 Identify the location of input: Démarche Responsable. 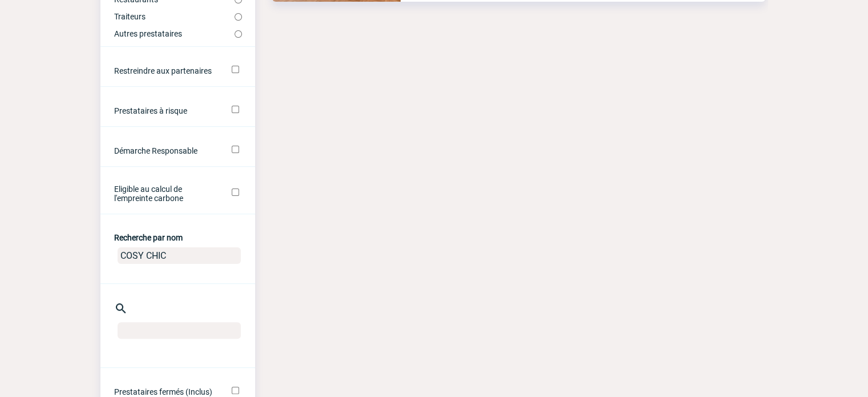
(235, 149).